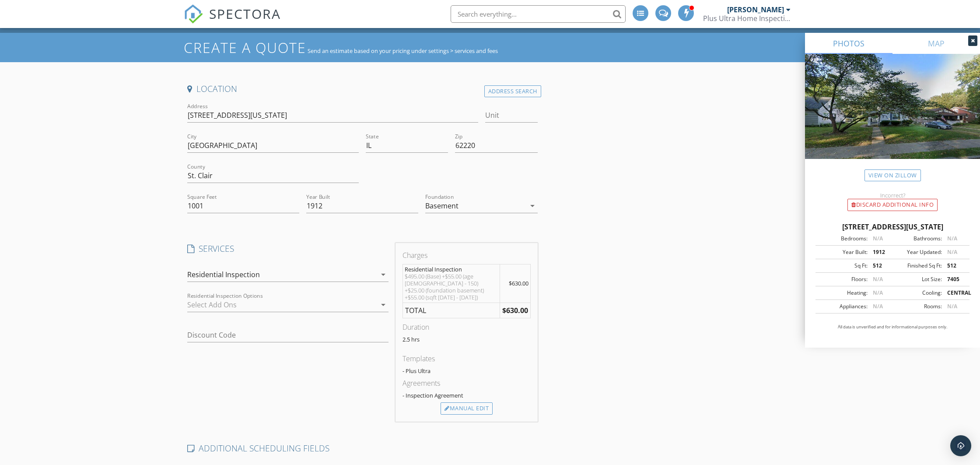 This screenshot has height=465, width=980. Describe the element at coordinates (880, 252) in the screenshot. I see `div: 1912` at that location.